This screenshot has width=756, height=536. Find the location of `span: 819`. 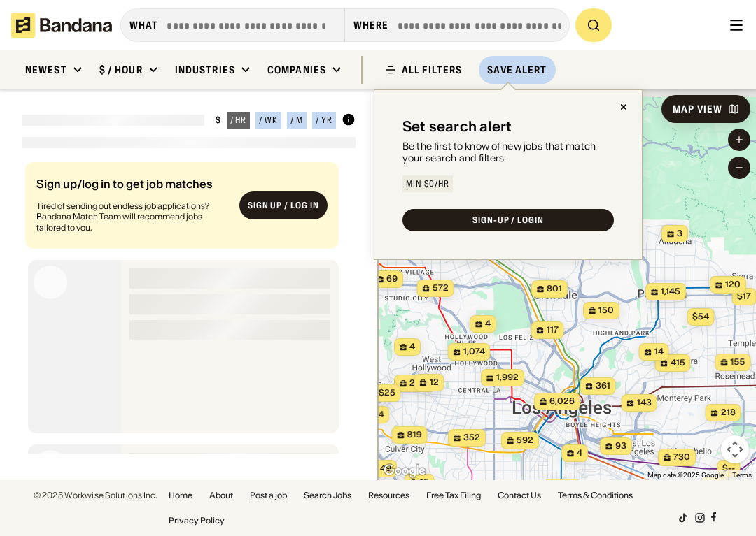

span: 819 is located at coordinates (414, 435).